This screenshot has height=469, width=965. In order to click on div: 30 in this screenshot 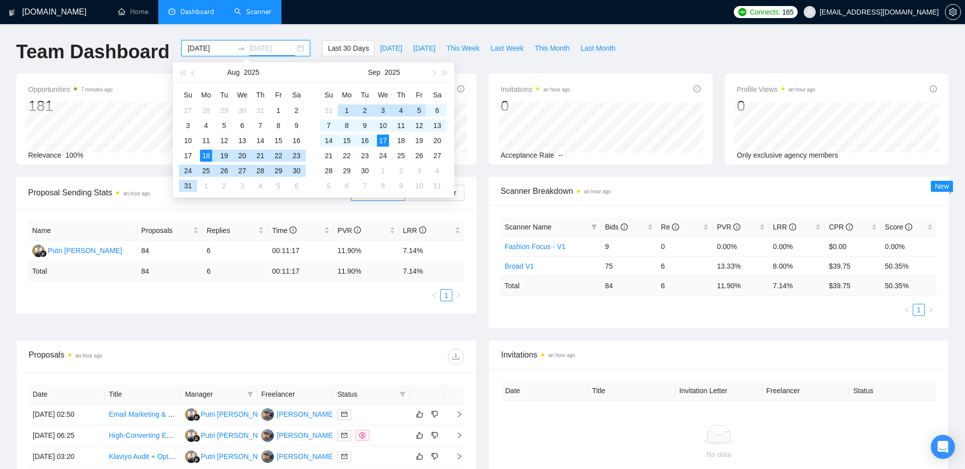, I will do `click(297, 171)`.